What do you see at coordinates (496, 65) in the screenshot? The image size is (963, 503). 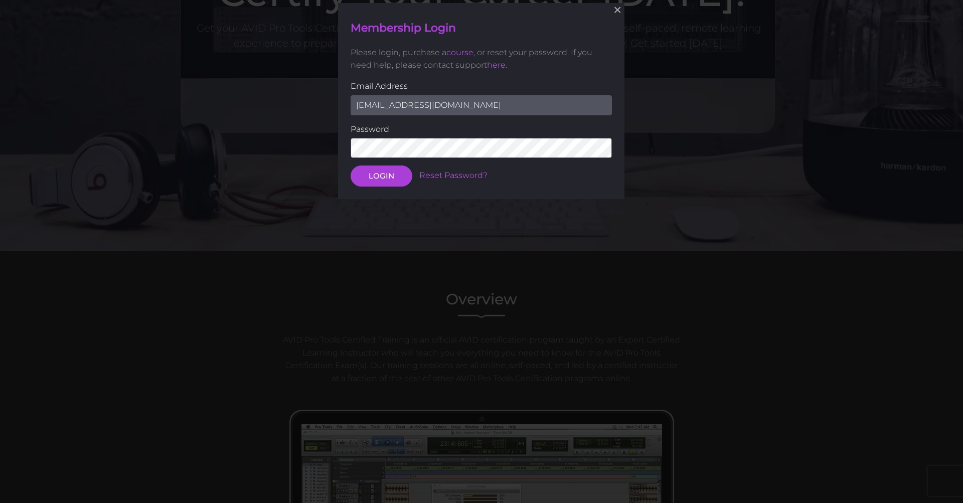 I see `a: here` at bounding box center [496, 65].